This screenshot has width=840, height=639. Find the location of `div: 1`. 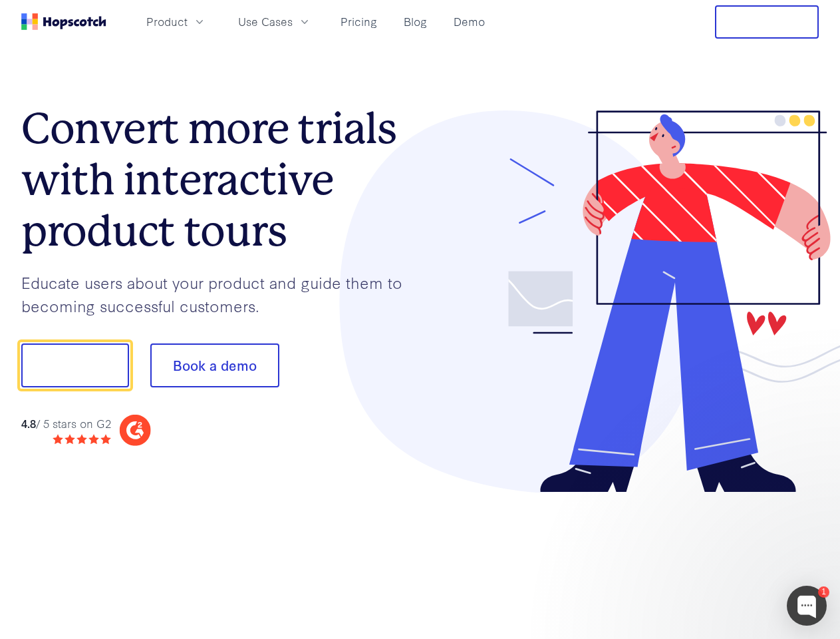

div: 1 is located at coordinates (824, 591).